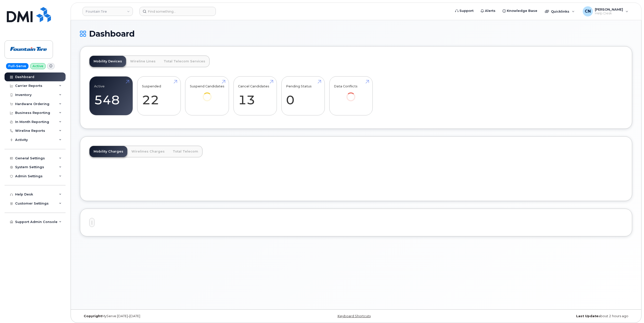  Describe the element at coordinates (184, 61) in the screenshot. I see `a: Total Telecom Services` at that location.